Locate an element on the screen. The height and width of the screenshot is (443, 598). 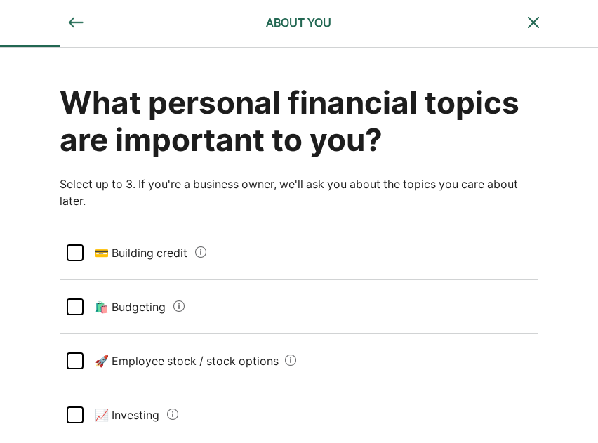
div: What personal financial topics are important to you? is located at coordinates (299, 121).